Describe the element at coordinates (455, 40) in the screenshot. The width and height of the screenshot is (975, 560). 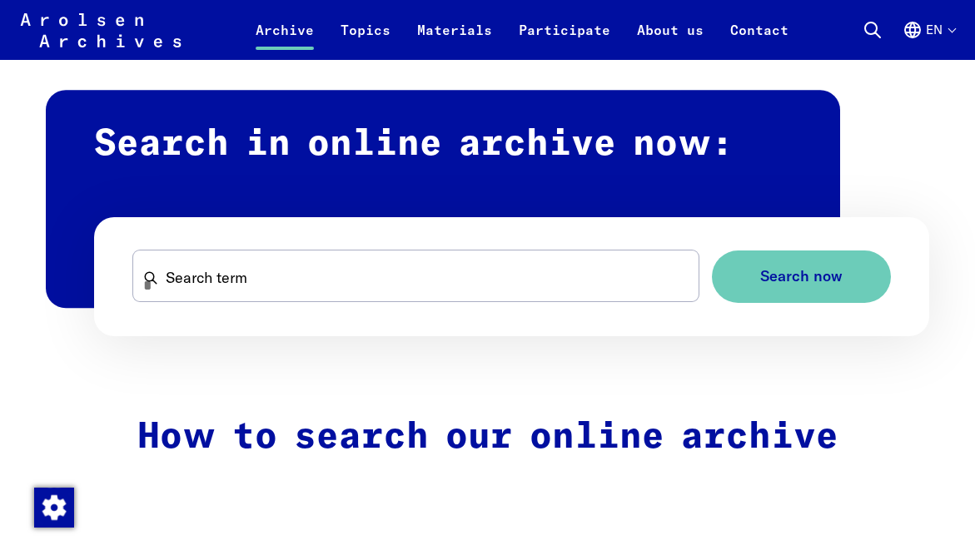
I see `a: Materials` at that location.